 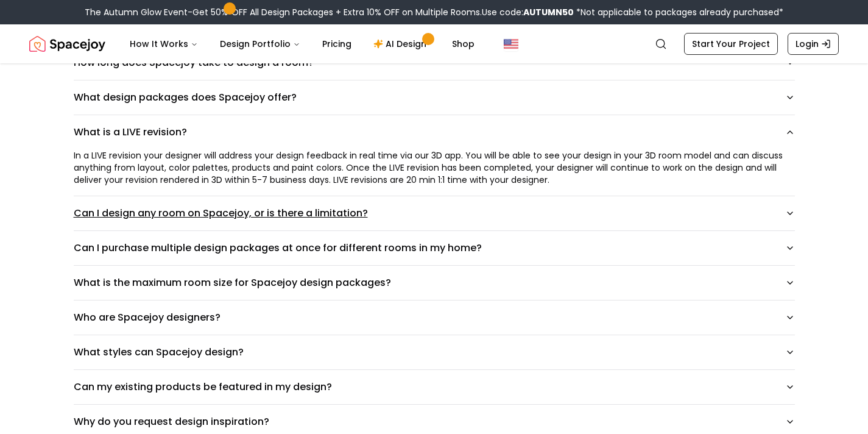 What do you see at coordinates (679, 12) in the screenshot?
I see `span: *Not applicable to packages already purchased*` at bounding box center [679, 12].